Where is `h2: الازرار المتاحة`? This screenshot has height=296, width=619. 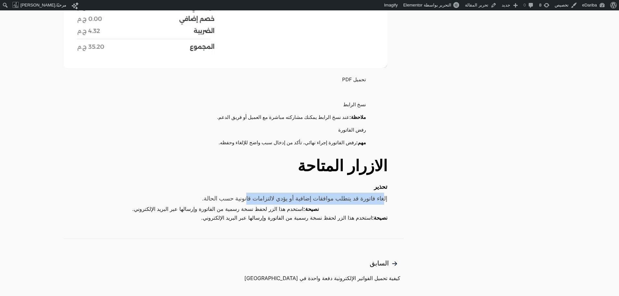 h2: الازرار المتاحة is located at coordinates (226, 166).